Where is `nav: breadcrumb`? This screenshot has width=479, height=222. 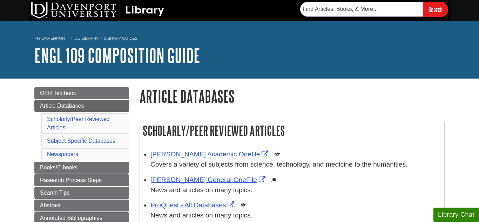
nav: breadcrumb is located at coordinates (239, 39).